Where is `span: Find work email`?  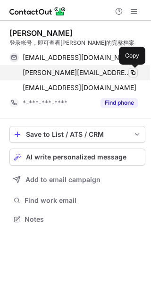 span: Find work email is located at coordinates (83, 201).